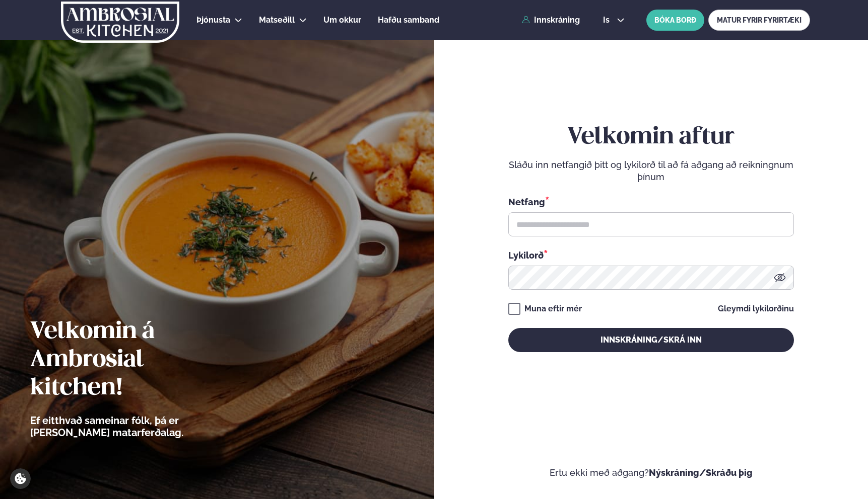 Image resolution: width=868 pixels, height=499 pixels. I want to click on a: Þjónusta, so click(213, 20).